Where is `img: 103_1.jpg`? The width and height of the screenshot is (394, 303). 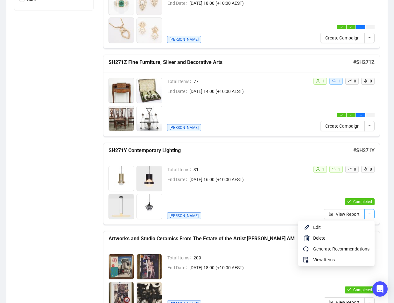
img: 103_1.jpg is located at coordinates (149, 30).